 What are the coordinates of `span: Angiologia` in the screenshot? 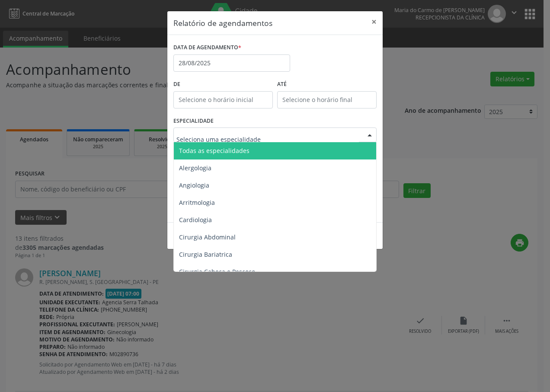 It's located at (194, 185).